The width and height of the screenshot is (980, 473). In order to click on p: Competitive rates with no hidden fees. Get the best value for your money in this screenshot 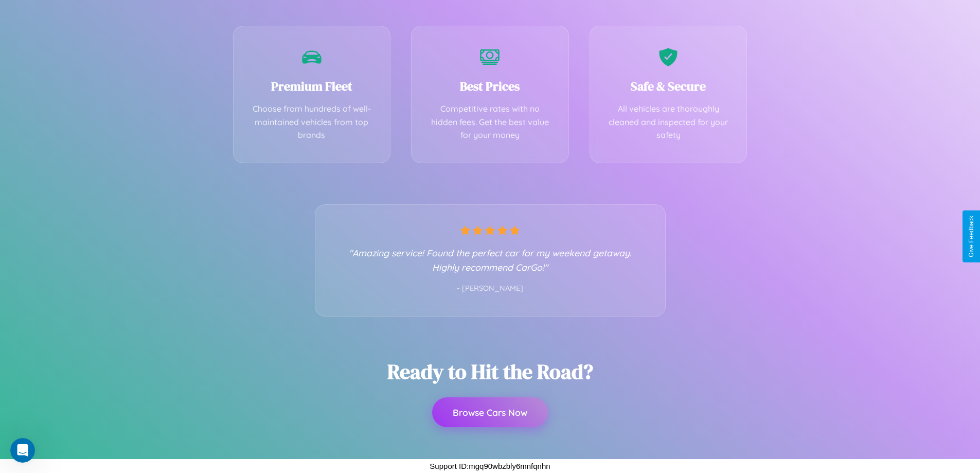, I will do `click(490, 122)`.